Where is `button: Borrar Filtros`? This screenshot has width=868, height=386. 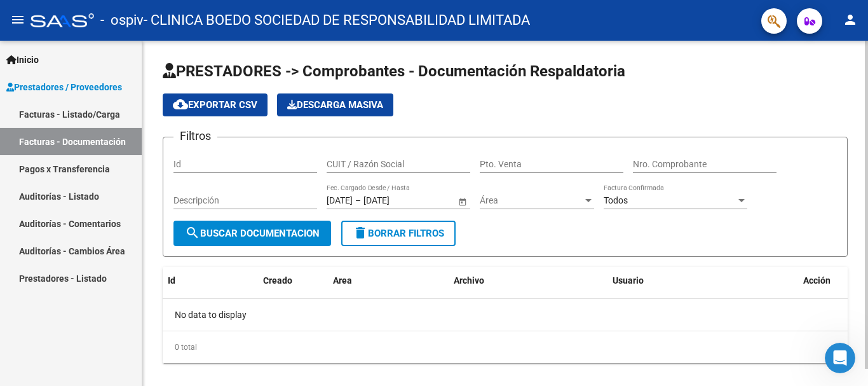
button: Borrar Filtros is located at coordinates (399, 233).